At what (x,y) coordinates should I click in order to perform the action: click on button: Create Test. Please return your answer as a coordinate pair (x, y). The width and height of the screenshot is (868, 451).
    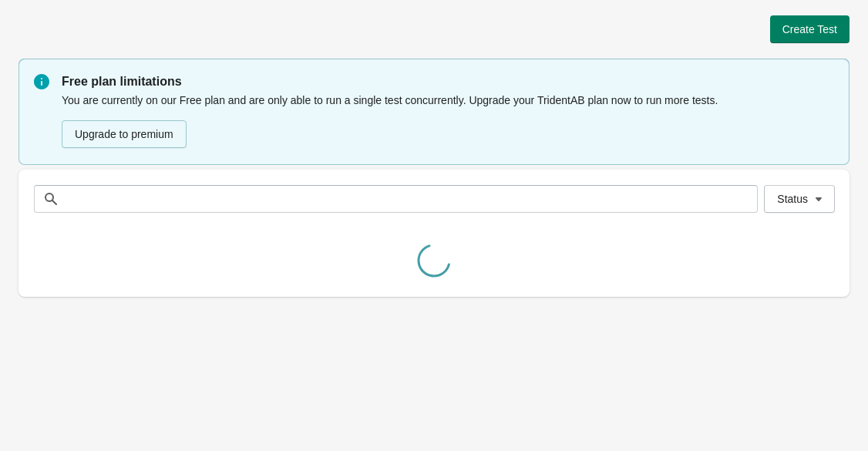
    Looking at the image, I should click on (810, 29).